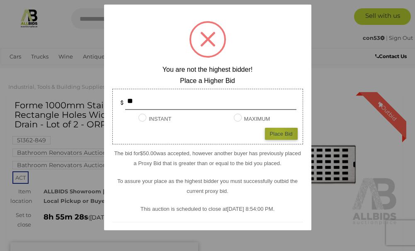 The width and height of the screenshot is (415, 251). I want to click on p: To assure your place as the highest bidder you must successfully outbid the current proxy bid., so click(208, 186).